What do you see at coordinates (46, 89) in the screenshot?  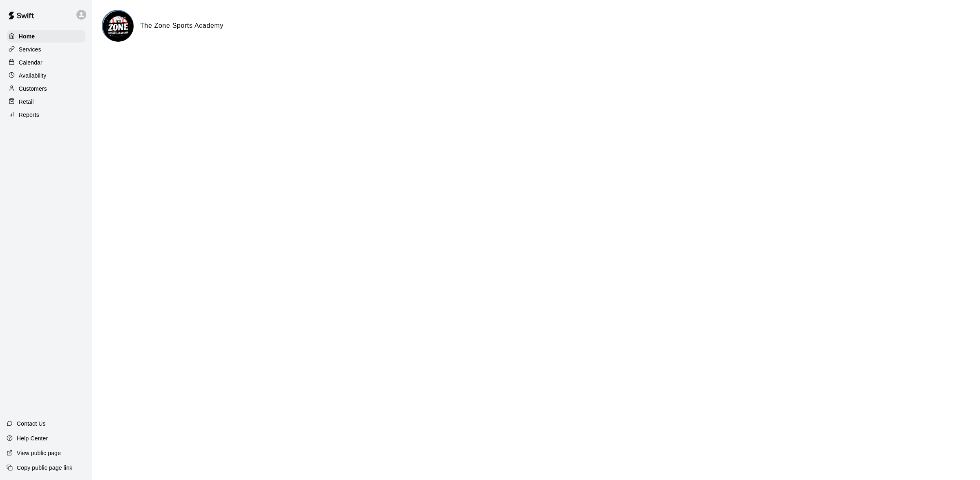 I see `a: Customers` at bounding box center [46, 89].